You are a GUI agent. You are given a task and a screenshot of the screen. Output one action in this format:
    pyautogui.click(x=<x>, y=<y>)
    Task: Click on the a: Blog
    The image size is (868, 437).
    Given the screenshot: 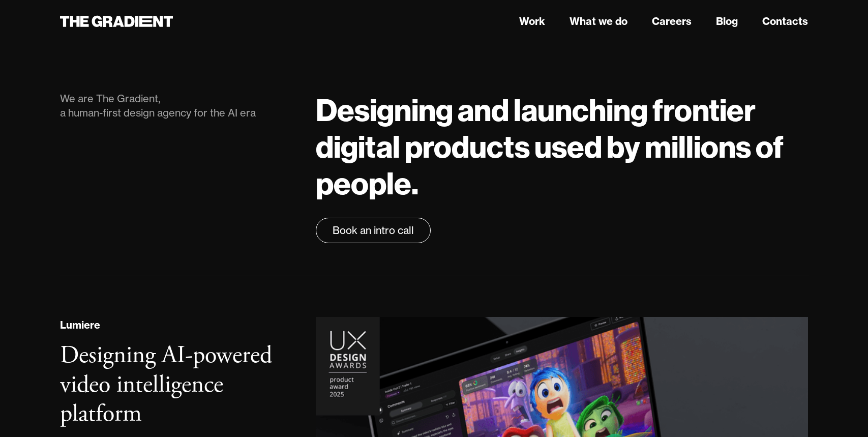 What is the action you would take?
    pyautogui.click(x=727, y=22)
    